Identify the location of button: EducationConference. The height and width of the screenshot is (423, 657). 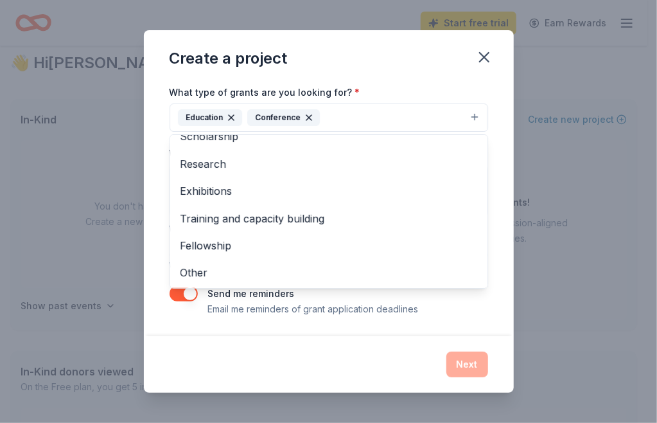
(329, 118).